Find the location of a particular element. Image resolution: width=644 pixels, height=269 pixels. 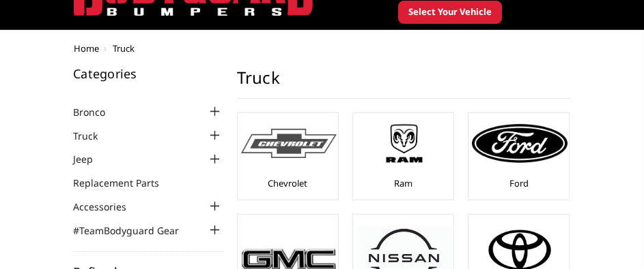

a: Truck is located at coordinates (93, 136).